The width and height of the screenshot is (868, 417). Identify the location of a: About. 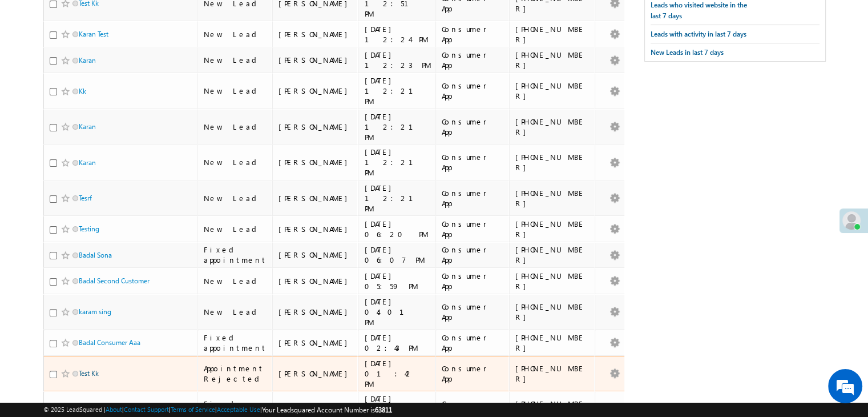
(113, 409).